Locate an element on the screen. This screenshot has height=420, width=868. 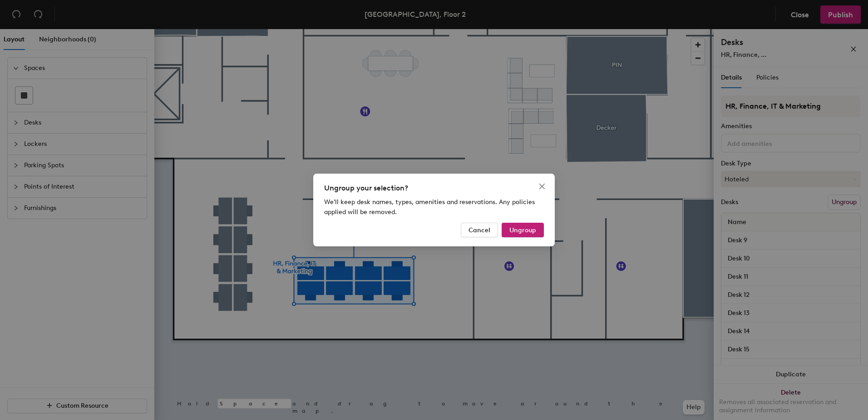
span: Cancel is located at coordinates (479, 230).